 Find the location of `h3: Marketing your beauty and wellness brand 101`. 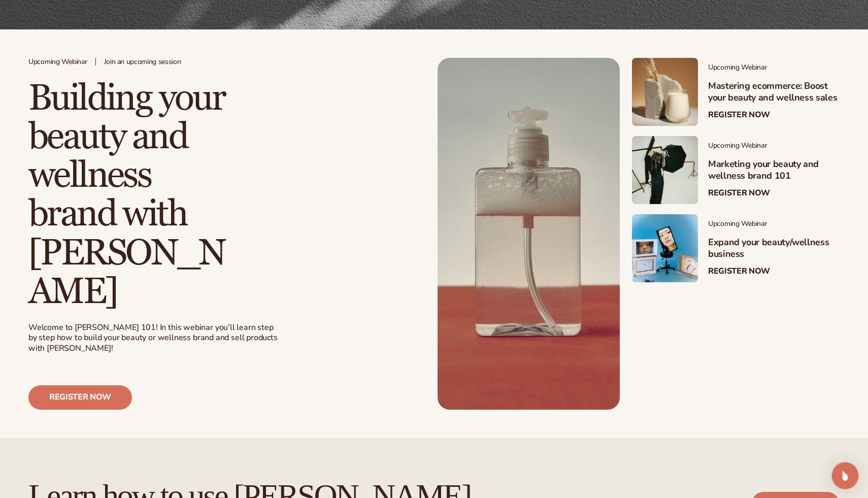

h3: Marketing your beauty and wellness brand 101 is located at coordinates (773, 170).